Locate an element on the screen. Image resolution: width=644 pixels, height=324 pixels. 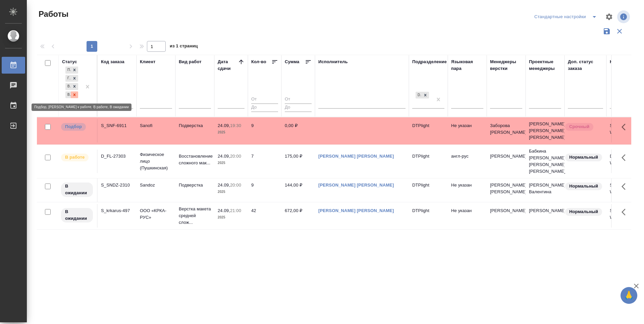
p: Восстановление сложного мак... is located at coordinates (195, 160).